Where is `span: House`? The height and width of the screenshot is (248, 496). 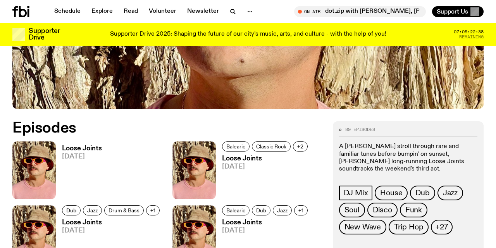 span: House is located at coordinates (391, 193).